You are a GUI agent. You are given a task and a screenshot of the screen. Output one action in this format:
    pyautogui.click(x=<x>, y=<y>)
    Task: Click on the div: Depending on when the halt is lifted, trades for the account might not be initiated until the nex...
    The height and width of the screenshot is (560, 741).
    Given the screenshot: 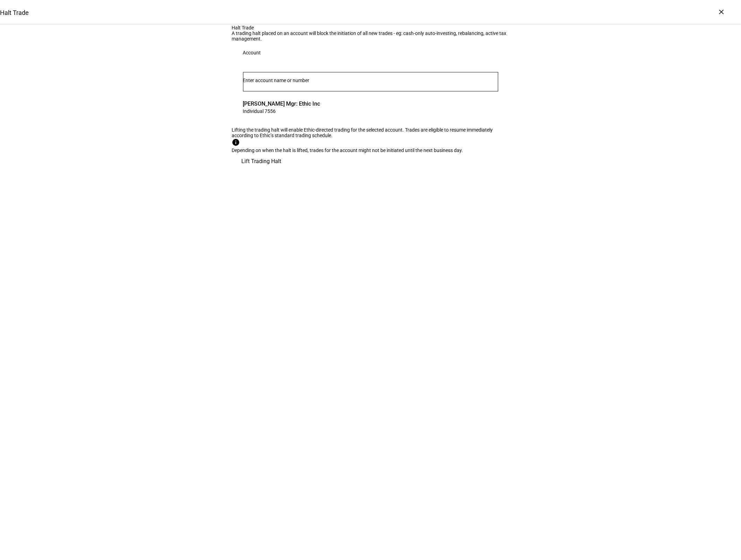 What is the action you would take?
    pyautogui.click(x=370, y=150)
    